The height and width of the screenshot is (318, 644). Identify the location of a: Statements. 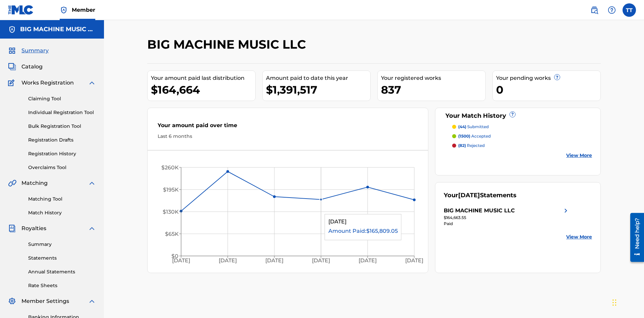
(62, 258).